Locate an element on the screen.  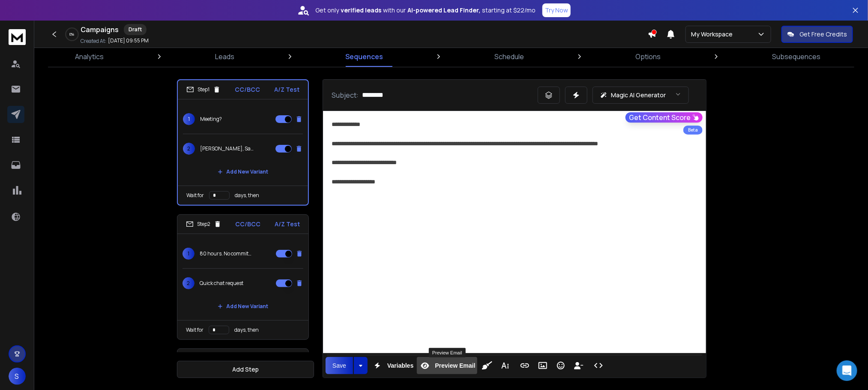
button: Try Now is located at coordinates (556, 10).